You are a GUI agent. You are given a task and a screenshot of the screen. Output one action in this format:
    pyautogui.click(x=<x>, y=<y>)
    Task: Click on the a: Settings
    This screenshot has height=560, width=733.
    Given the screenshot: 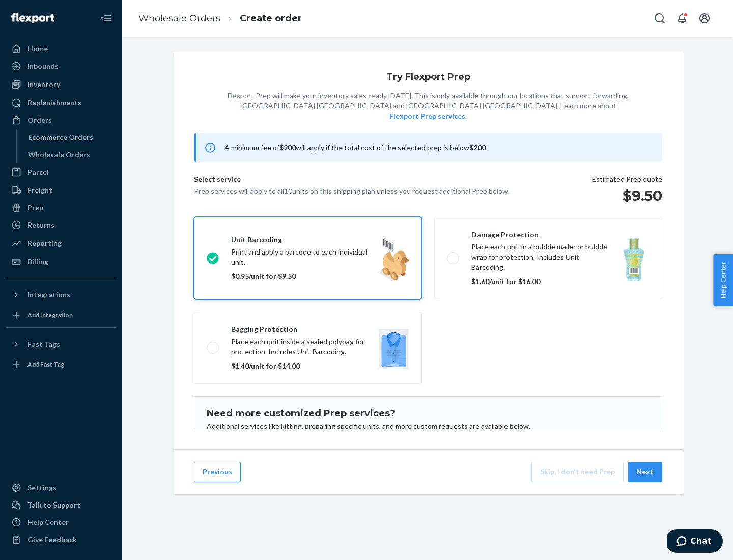 What is the action you would take?
    pyautogui.click(x=61, y=488)
    